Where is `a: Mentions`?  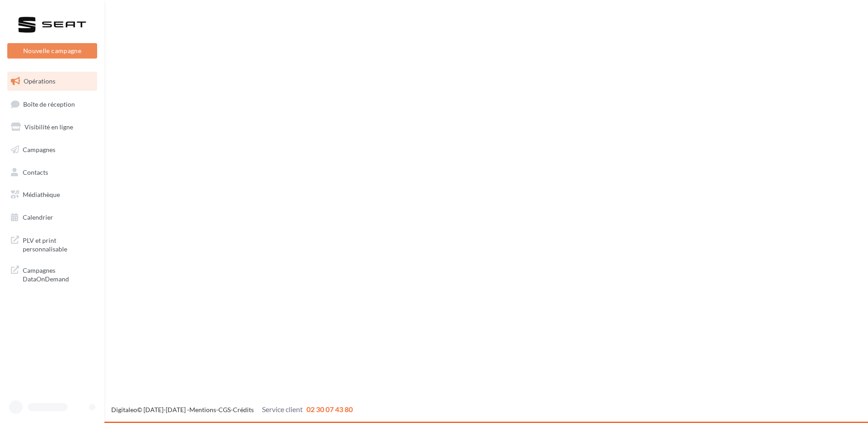
a: Mentions is located at coordinates (202, 409).